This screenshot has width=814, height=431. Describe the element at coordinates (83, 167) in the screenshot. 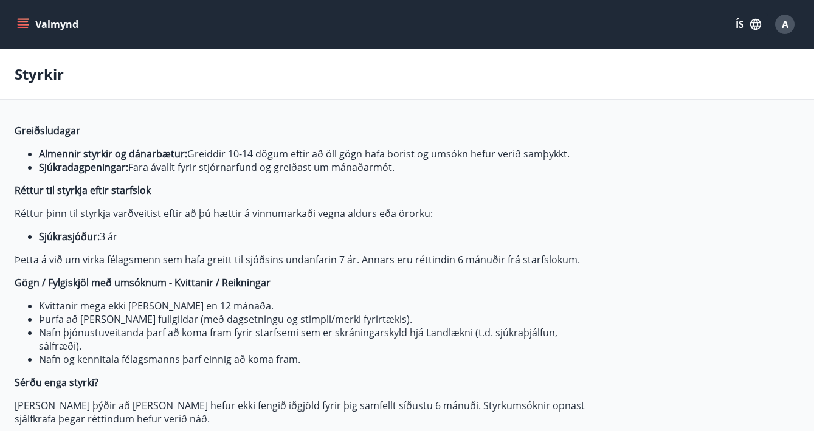

I see `strong: Sjúkradagpeningar:` at that location.